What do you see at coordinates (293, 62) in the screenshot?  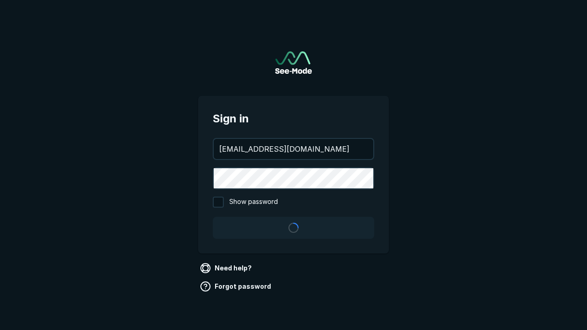 I see `a: Go to sign in` at bounding box center [293, 62].